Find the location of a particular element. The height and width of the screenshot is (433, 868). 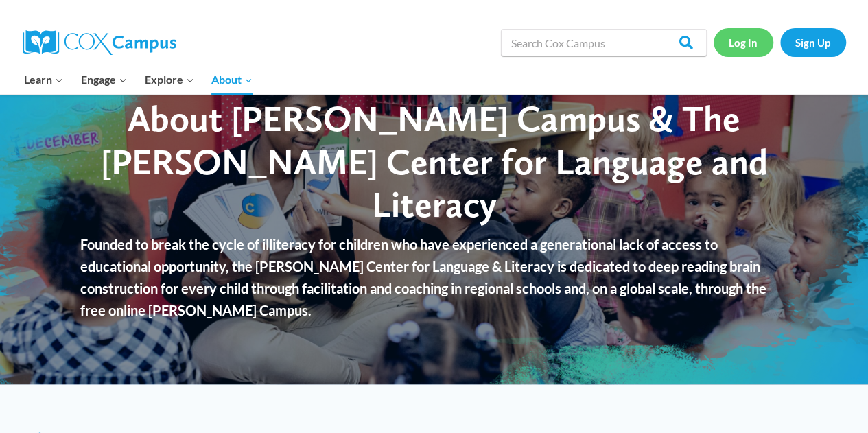

button: Child menu of Learn is located at coordinates (44, 79).